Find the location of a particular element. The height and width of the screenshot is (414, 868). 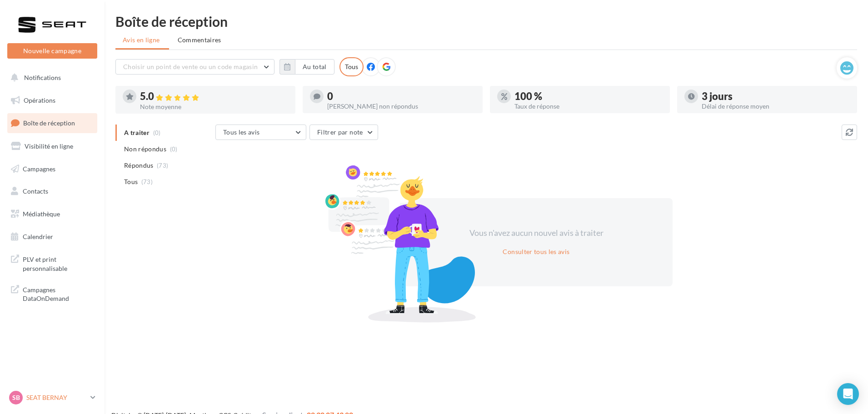

div: Boîte de réception is located at coordinates (486, 21).